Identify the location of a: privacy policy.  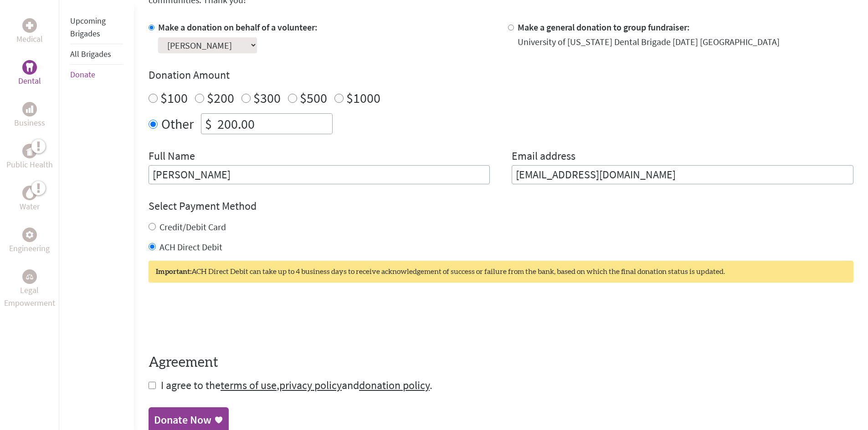
(310, 385).